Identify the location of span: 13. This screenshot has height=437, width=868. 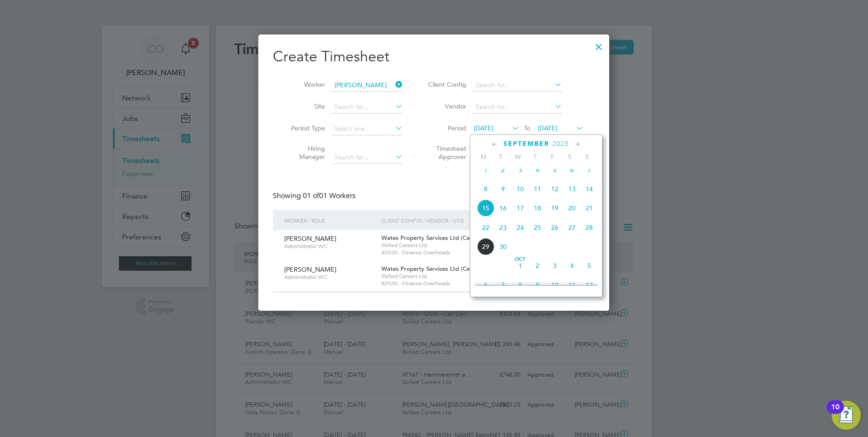
(572, 189).